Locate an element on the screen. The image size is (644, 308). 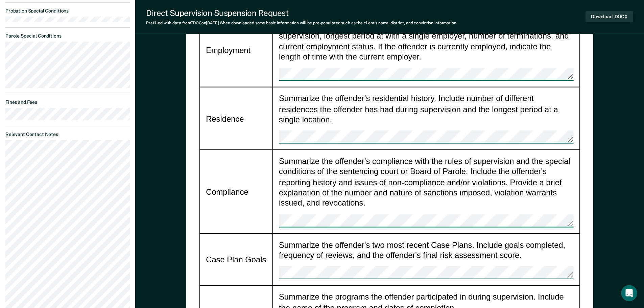
div: Summarize the offender's compliance with the rules of supervision and the special conditions of t... is located at coordinates (426, 192).